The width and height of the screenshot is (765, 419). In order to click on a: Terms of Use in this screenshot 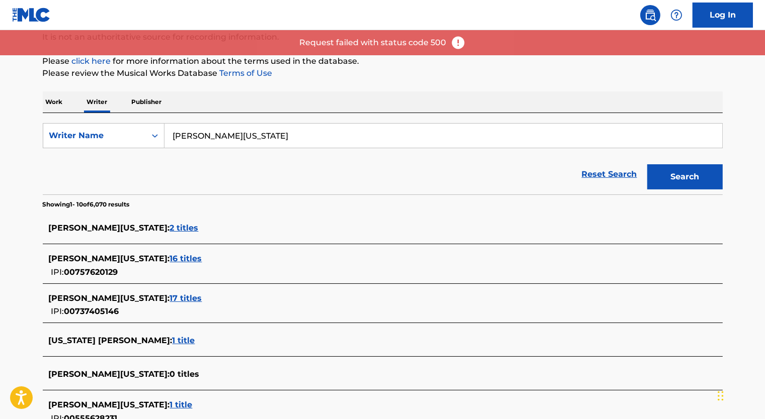, I will do `click(245, 73)`.